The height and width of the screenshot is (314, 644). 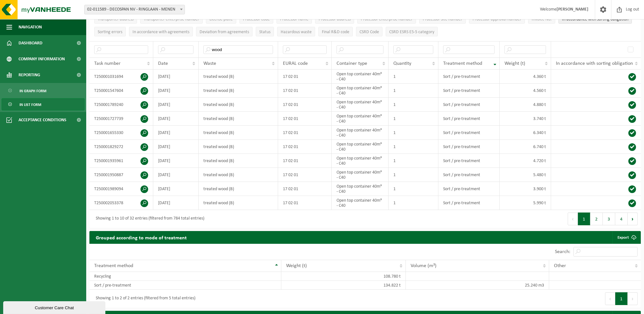 I want to click on button: 2, so click(x=596, y=219).